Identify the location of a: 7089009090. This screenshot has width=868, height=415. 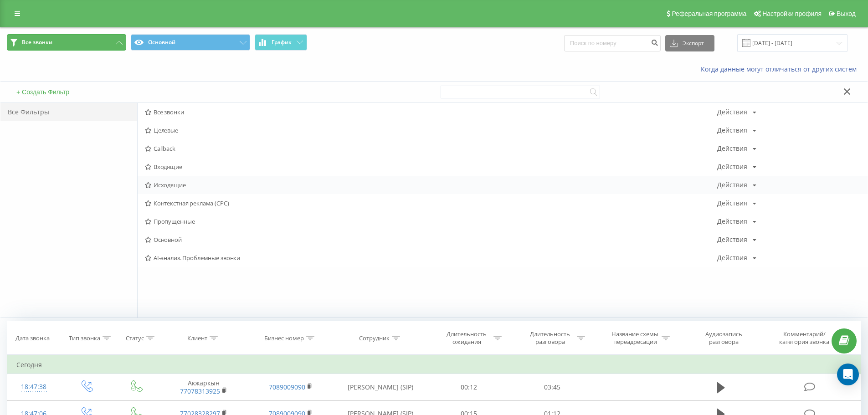
(287, 386).